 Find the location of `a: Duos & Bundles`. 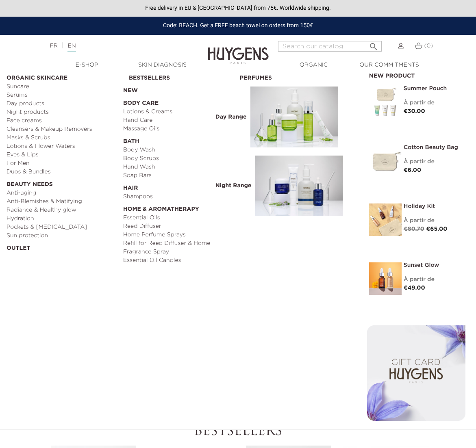

a: Duos & Bundles is located at coordinates (62, 171).